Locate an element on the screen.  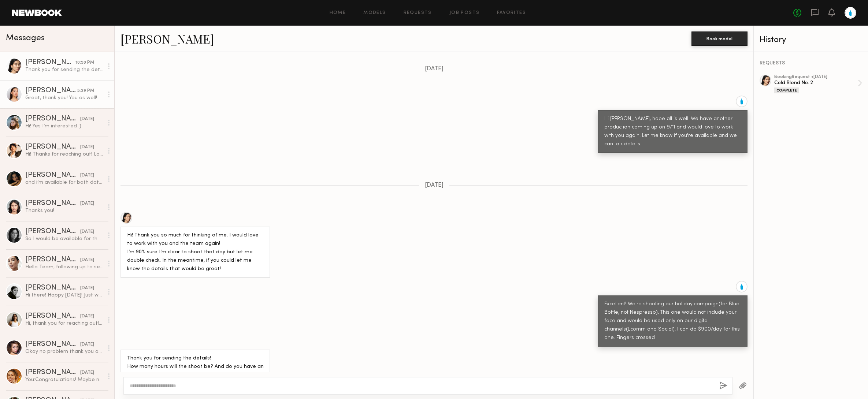
div: Great, thank you! You as well! is located at coordinates (64, 98).